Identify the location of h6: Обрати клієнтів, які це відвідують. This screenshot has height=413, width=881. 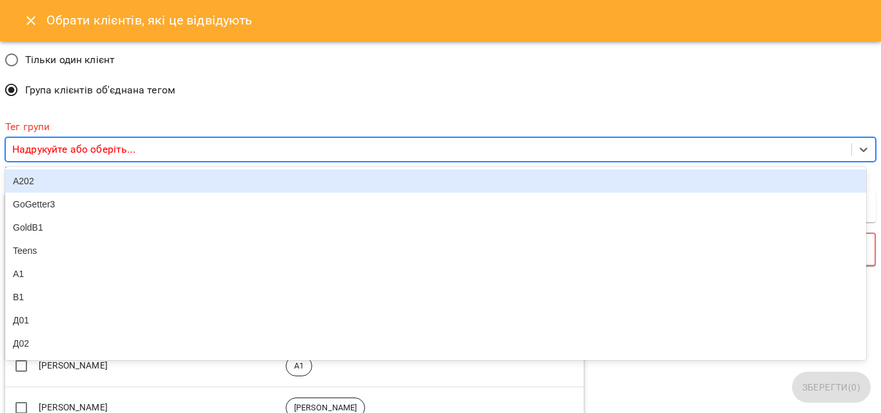
(150, 20).